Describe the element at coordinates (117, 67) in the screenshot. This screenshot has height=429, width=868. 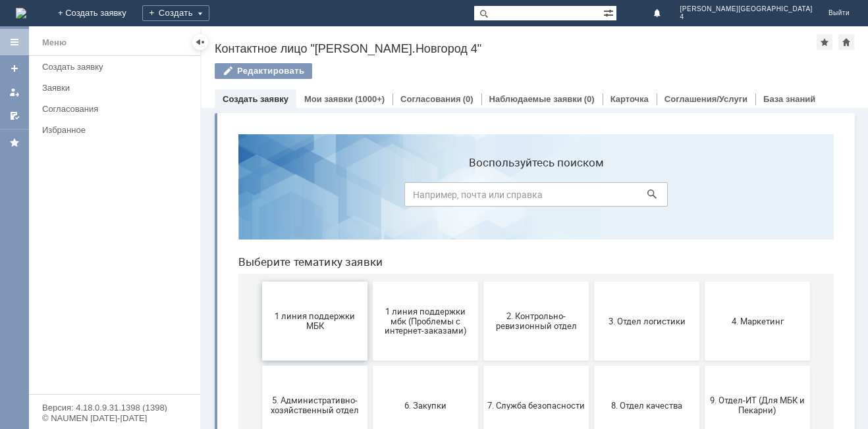
I see `div: Создать заявку` at that location.